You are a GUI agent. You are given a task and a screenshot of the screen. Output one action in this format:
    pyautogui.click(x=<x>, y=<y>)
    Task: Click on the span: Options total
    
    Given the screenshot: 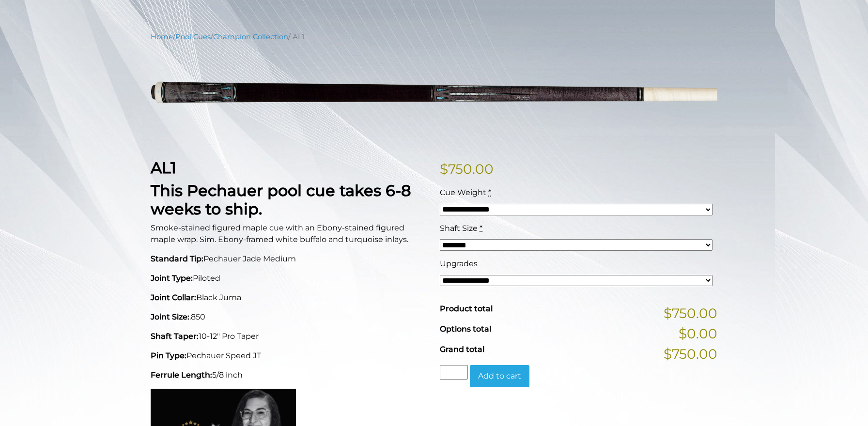 What is the action you would take?
    pyautogui.click(x=466, y=329)
    